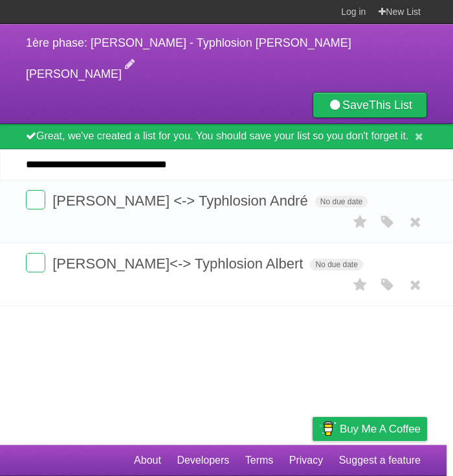 Image resolution: width=453 pixels, height=476 pixels. What do you see at coordinates (370, 429) in the screenshot?
I see `a: Buy me a coffee` at bounding box center [370, 429].